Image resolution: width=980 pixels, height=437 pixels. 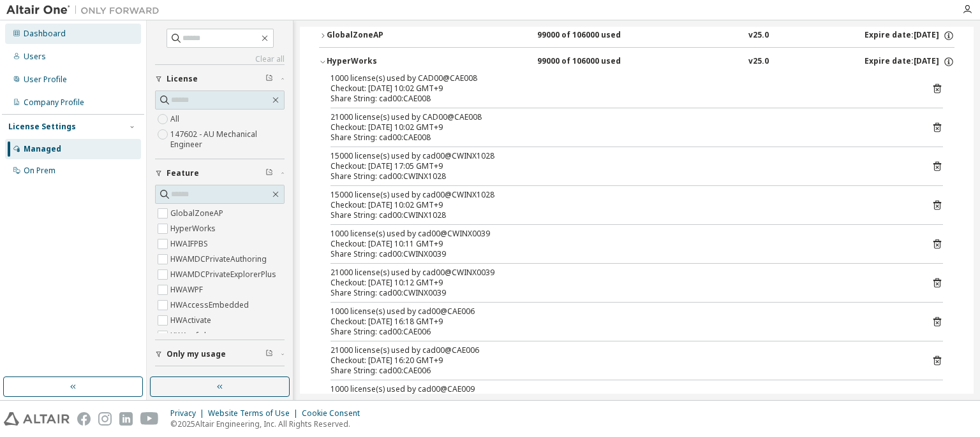 I want to click on div: 21000 license(s) used by cad00@CAE006, so click(x=621, y=351).